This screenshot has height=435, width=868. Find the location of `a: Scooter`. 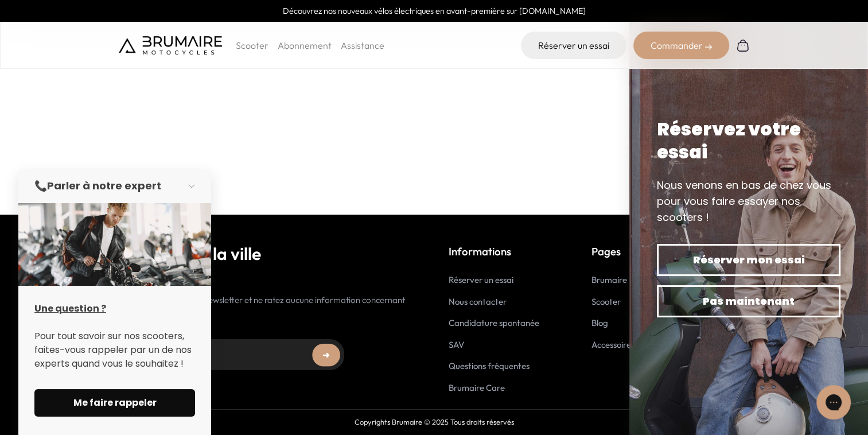

a: Scooter is located at coordinates (606, 301).